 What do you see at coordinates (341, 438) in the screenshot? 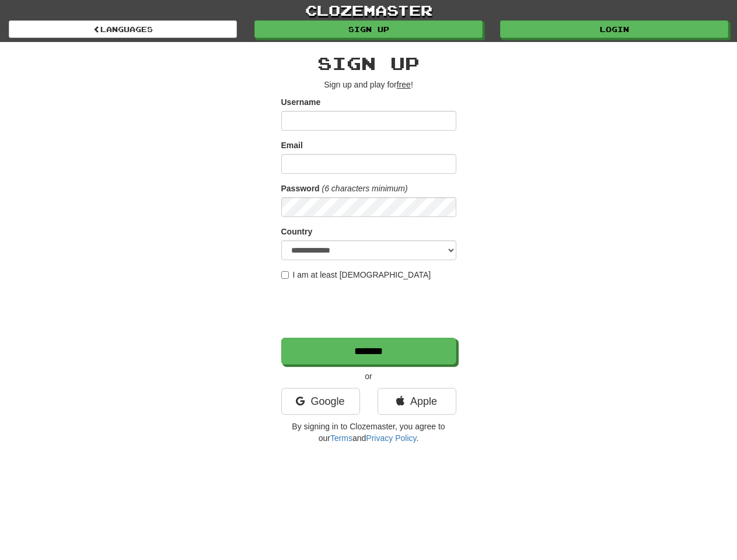
I see `a: Terms` at bounding box center [341, 438].